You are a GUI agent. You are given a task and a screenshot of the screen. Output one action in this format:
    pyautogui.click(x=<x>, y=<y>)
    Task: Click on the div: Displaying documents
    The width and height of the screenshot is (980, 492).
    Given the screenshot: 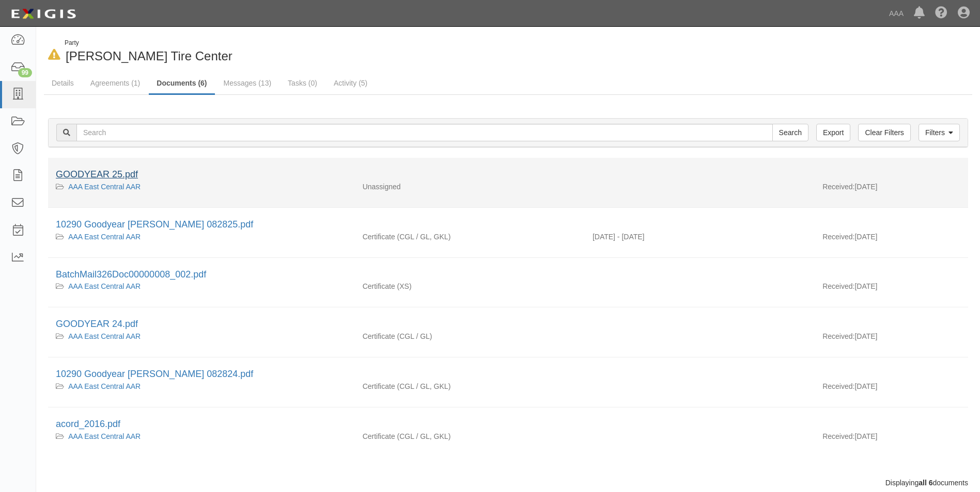 What is the action you would take?
    pyautogui.click(x=508, y=483)
    